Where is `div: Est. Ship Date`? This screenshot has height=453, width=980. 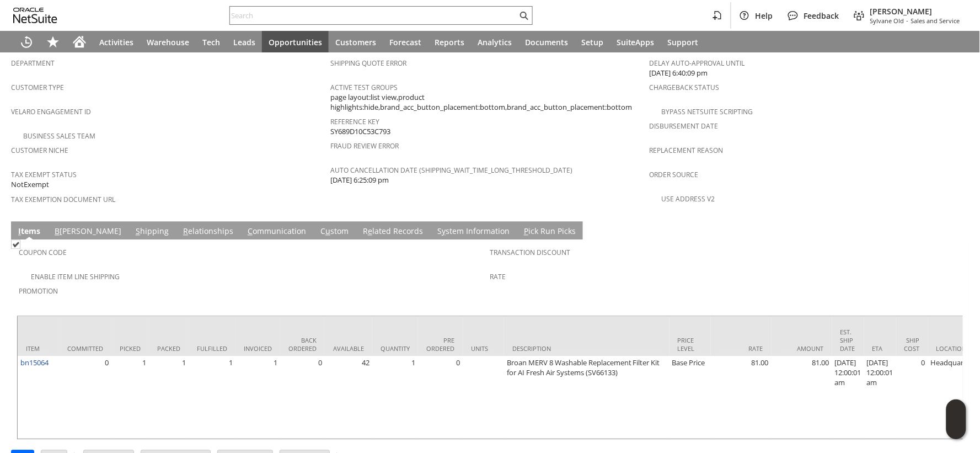
div: Est. Ship Date is located at coordinates (848, 340).